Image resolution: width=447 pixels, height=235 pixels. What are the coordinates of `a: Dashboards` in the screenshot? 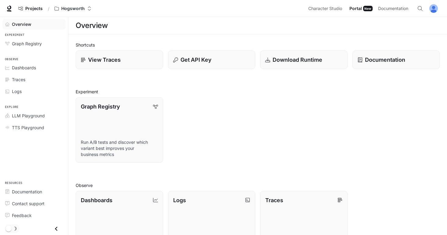 It's located at (34, 68).